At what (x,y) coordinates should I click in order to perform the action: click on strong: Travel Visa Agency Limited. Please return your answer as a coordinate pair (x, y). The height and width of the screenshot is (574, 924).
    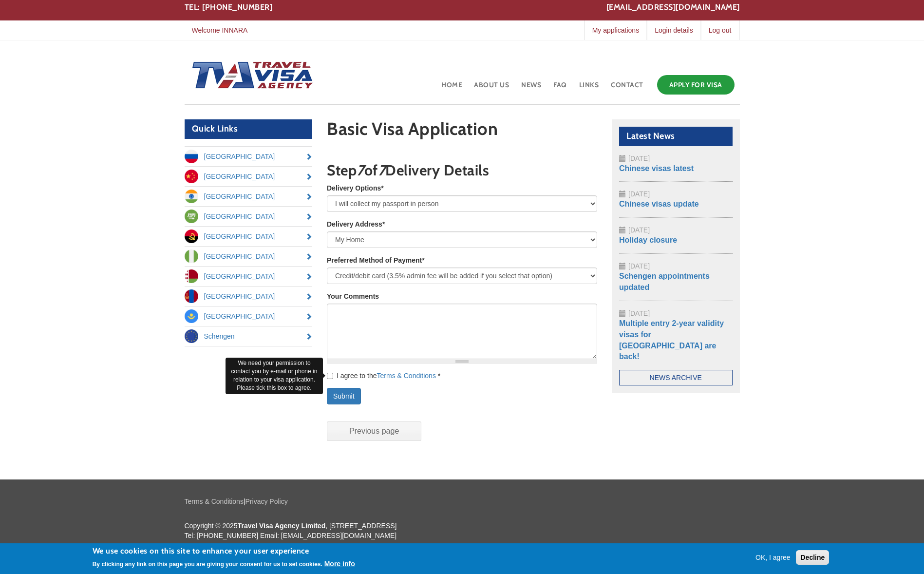
    Looking at the image, I should click on (282, 525).